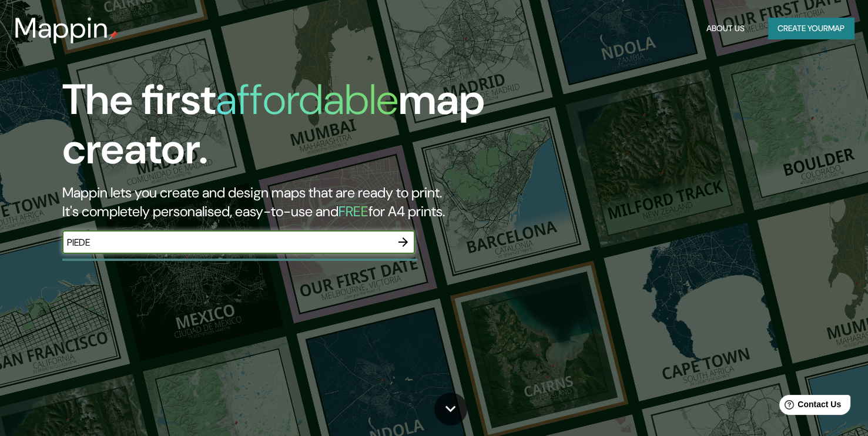 The height and width of the screenshot is (436, 868). Describe the element at coordinates (114, 35) in the screenshot. I see `img: mappin-pin` at that location.